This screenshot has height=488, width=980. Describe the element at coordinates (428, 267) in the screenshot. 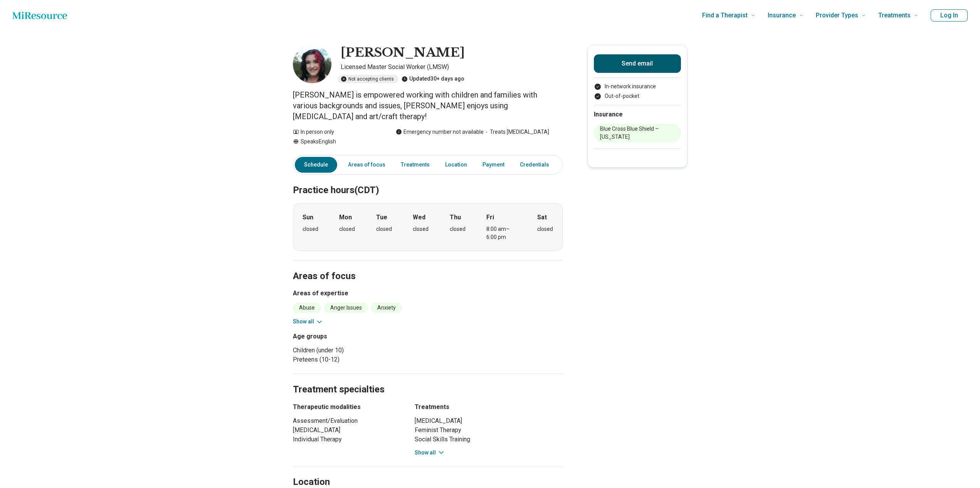

I see `h2: Areas of focus` at that location.